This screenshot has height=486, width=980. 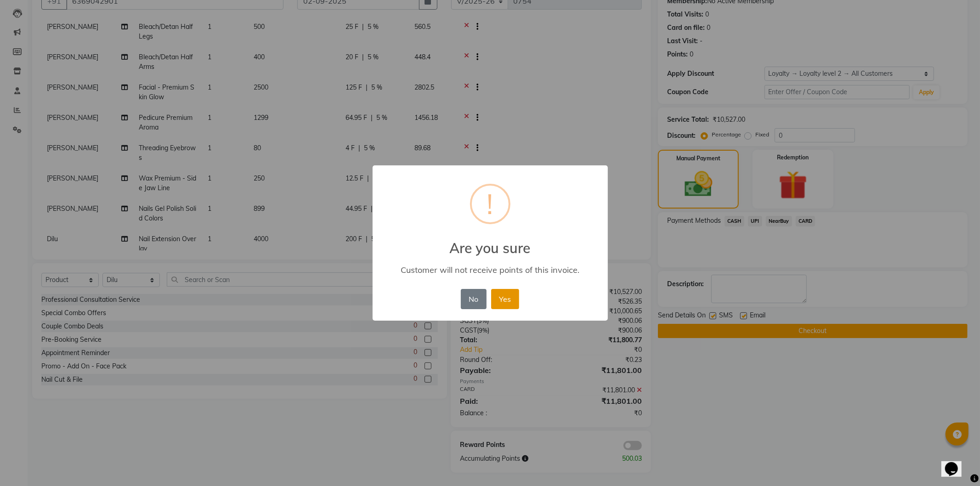 What do you see at coordinates (505, 299) in the screenshot?
I see `button: Yes` at bounding box center [505, 299].